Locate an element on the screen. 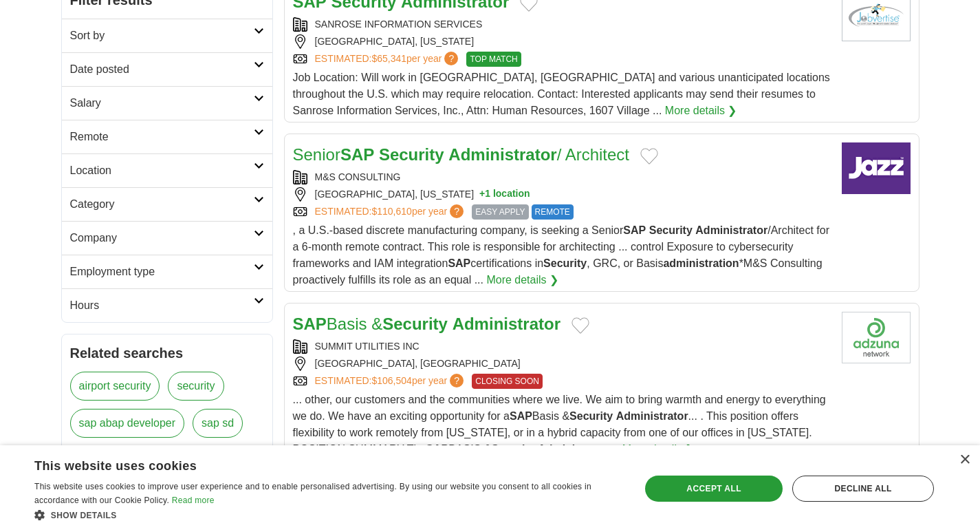 The image size is (980, 532). a: Sort by is located at coordinates (167, 35).